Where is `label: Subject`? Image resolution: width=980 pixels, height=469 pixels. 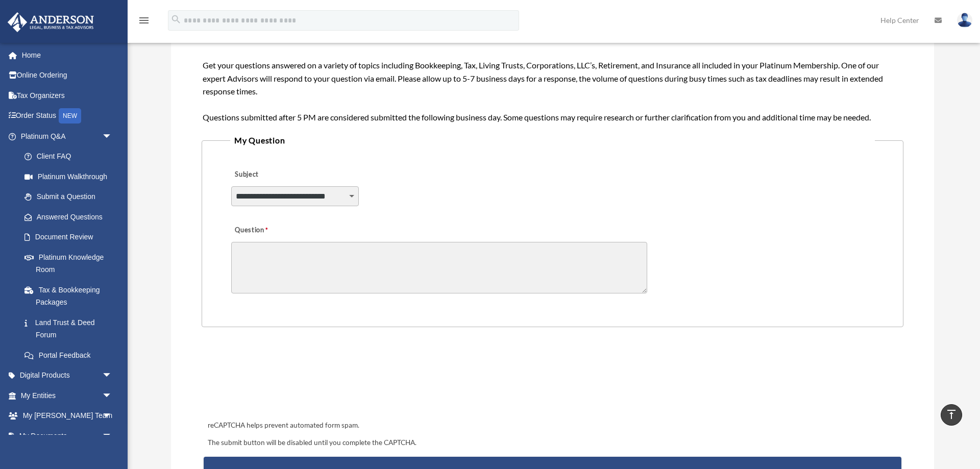 label: Subject is located at coordinates (280, 175).